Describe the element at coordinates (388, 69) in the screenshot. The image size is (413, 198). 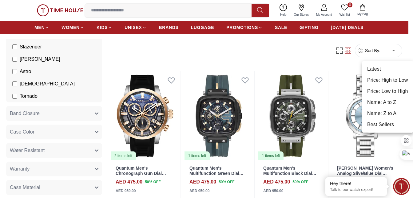
I see `li: Latest` at that location.